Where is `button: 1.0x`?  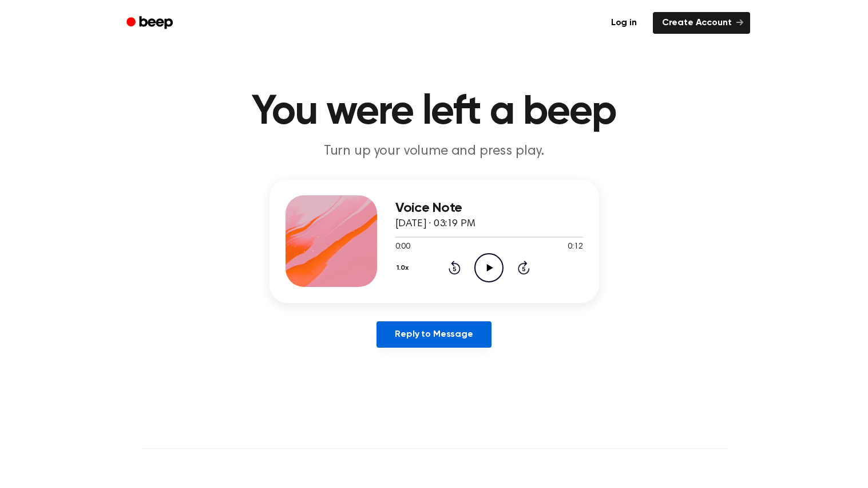 button: 1.0x is located at coordinates (404, 268).